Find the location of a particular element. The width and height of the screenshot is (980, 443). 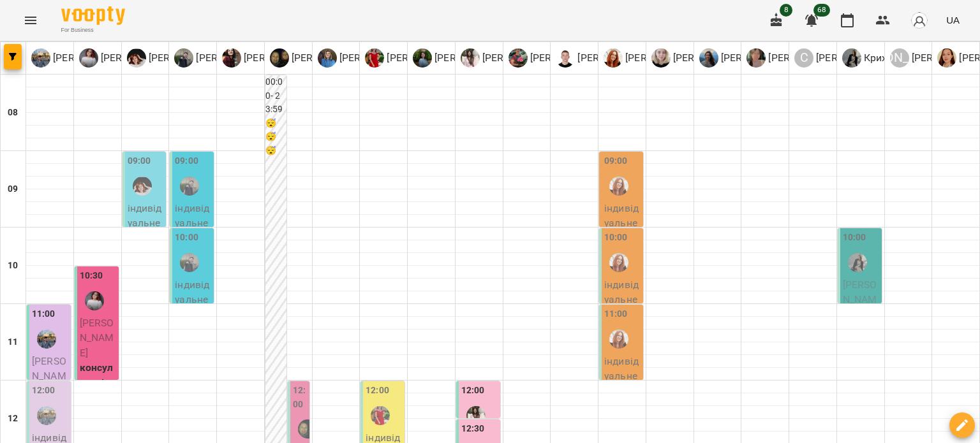

p: консультація is located at coordinates (97, 375).